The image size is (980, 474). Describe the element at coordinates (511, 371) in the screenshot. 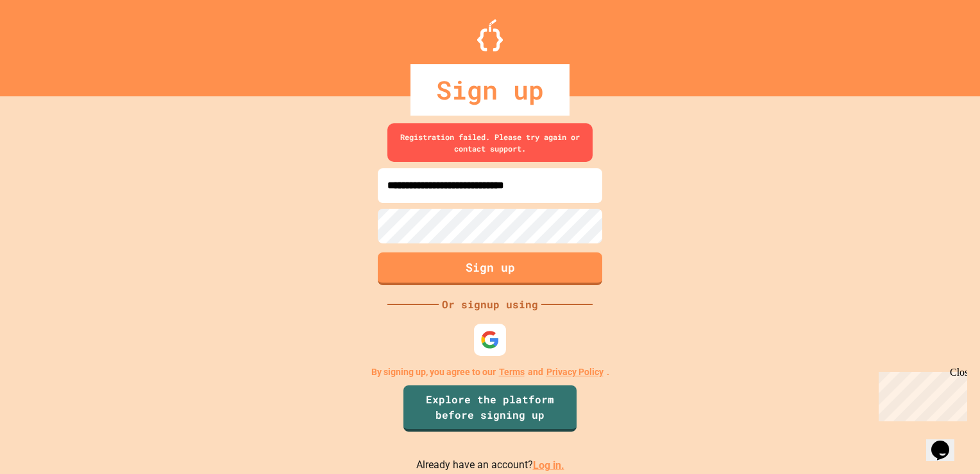

I see `a: Terms` at that location.